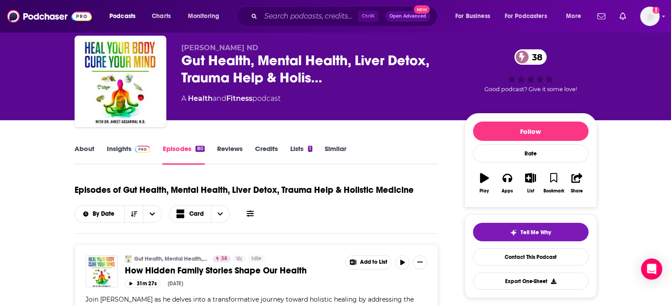  I want to click on button: Export One-Sheet, so click(530, 281).